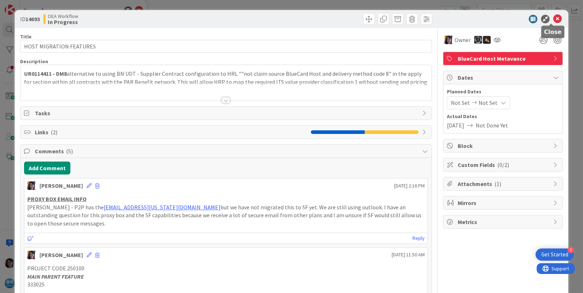  I want to click on span: Description, so click(34, 61).